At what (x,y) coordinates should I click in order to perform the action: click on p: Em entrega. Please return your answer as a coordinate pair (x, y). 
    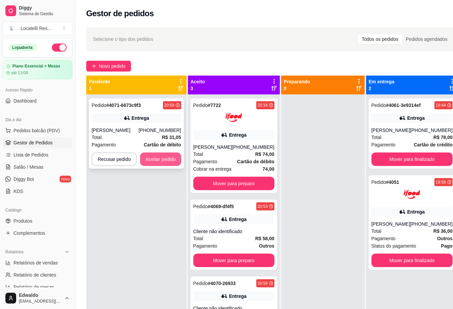
    Looking at the image, I should click on (382, 82).